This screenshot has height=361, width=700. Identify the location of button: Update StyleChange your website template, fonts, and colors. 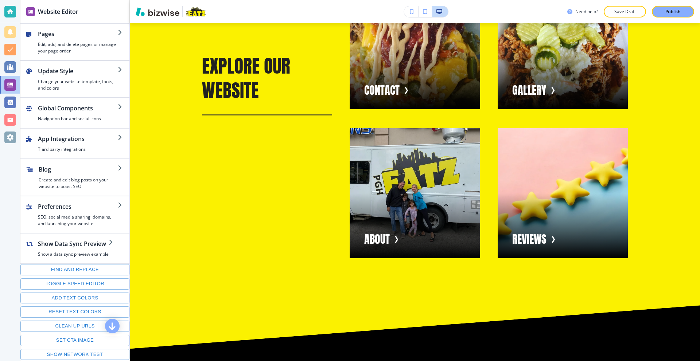
(75, 79).